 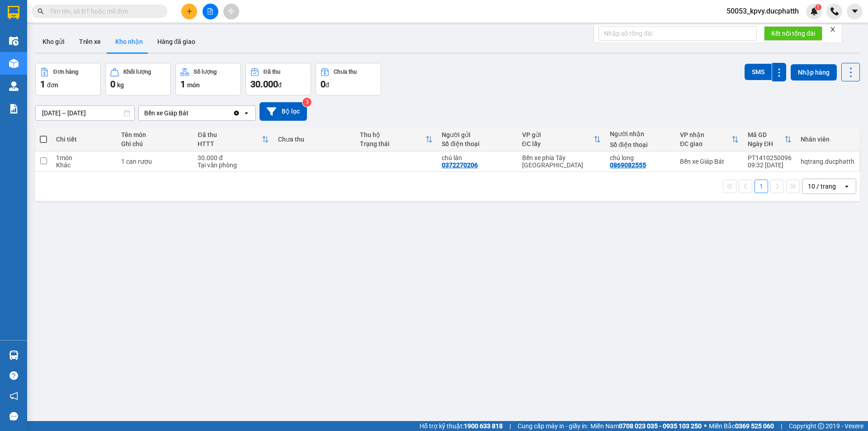 What do you see at coordinates (477, 158) in the screenshot?
I see `div: chú lân` at bounding box center [477, 158].